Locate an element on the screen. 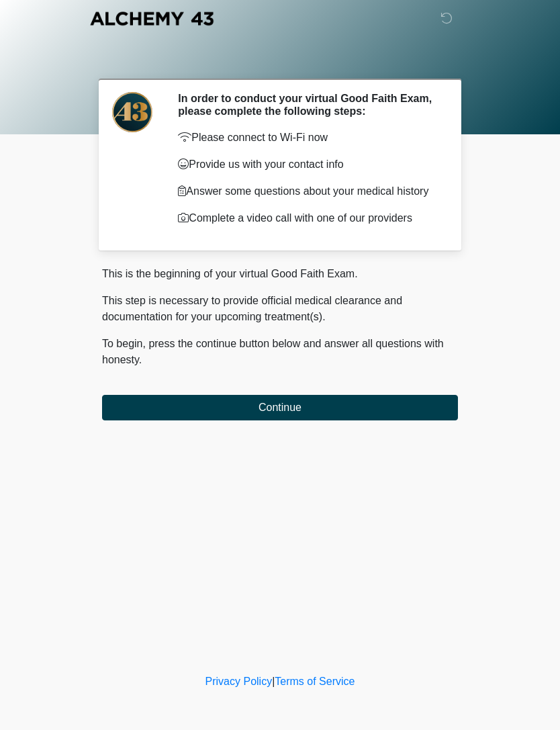  p: Answer some questions about your medical history is located at coordinates (308, 192).